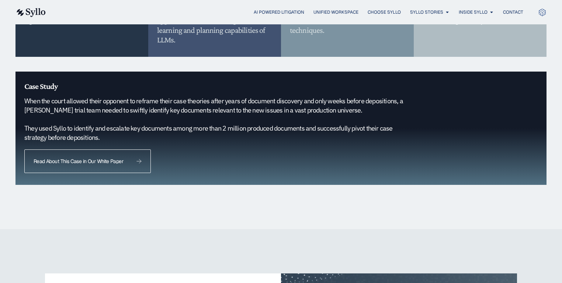 This screenshot has height=283, width=562. Describe the element at coordinates (31, 13) in the screenshot. I see `img: syllo` at that location.